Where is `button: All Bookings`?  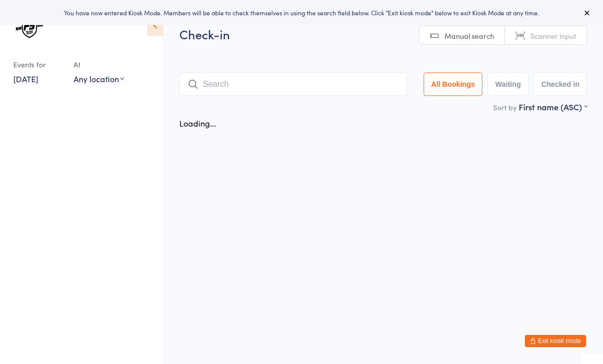 button: All Bookings is located at coordinates (454, 84).